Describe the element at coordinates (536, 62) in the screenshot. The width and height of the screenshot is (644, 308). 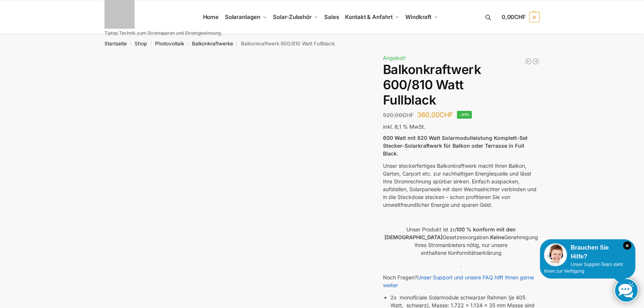
I see `a: Balkonkraftwerk 405/600 Watt erweiterbar` at that location.